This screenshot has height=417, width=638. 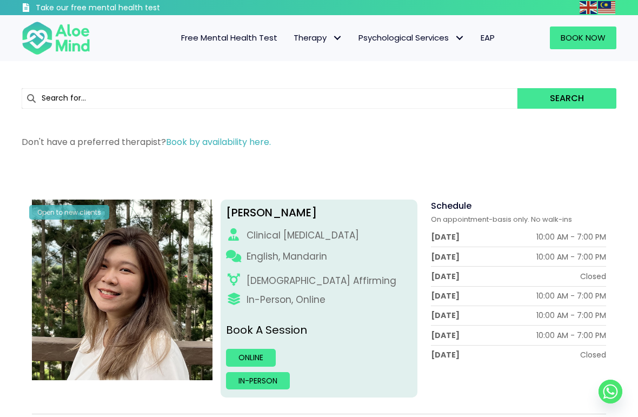 What do you see at coordinates (488, 38) in the screenshot?
I see `a: EAP` at bounding box center [488, 38].